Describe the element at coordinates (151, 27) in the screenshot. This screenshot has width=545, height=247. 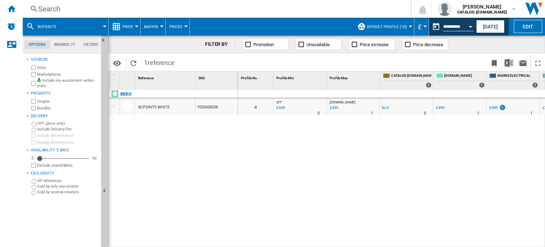
I see `span: Matrix` at that location.